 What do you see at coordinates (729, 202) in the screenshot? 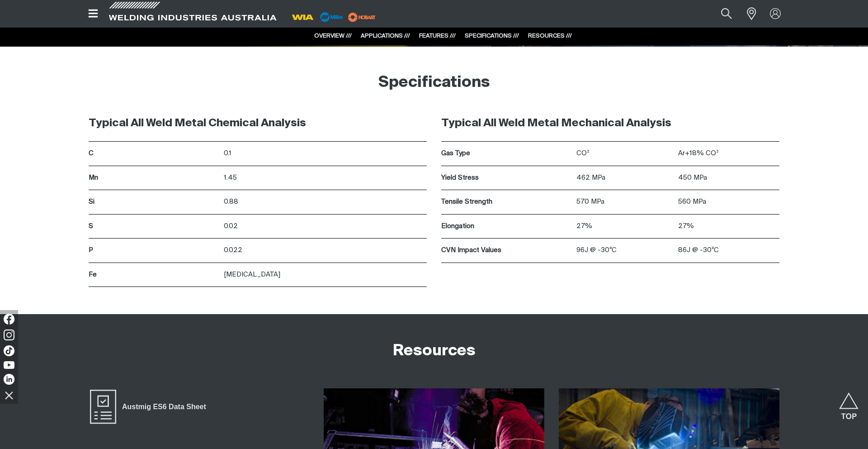
I see `p: 560 MPa` at bounding box center [729, 202].